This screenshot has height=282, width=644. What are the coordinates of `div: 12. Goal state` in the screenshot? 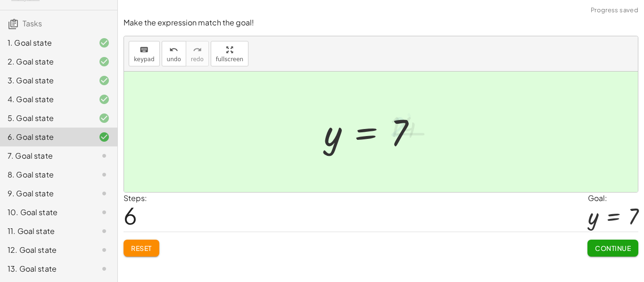 It's located at (46, 250).